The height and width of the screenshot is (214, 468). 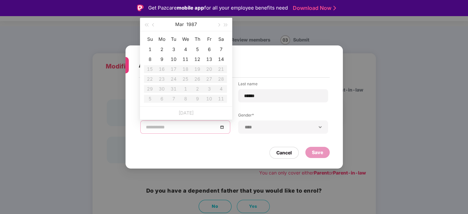 What do you see at coordinates (284, 153) in the screenshot?
I see `div: Cancel` at bounding box center [284, 153].